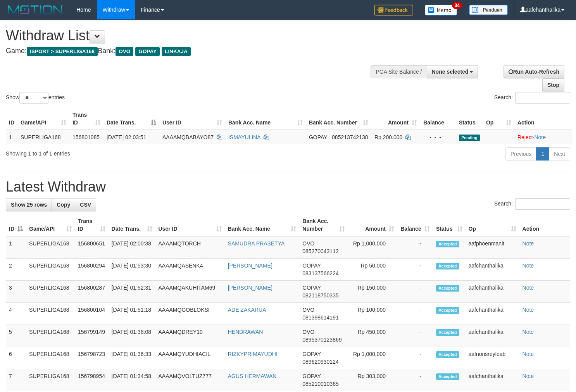 The image size is (576, 392). I want to click on img: Button%20Memo.svg, so click(441, 10).